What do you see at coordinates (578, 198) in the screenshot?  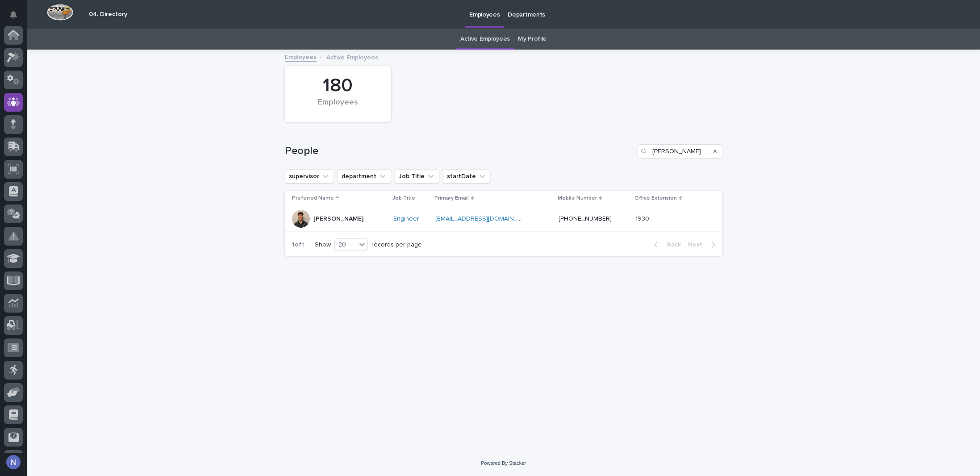 I see `p: Mobile Number` at bounding box center [578, 198].